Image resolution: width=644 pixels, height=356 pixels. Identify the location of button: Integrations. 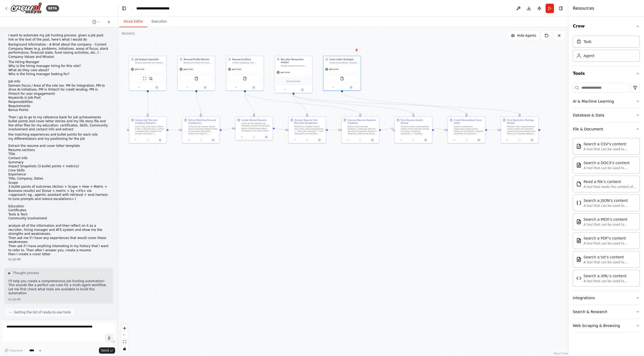
(606, 298).